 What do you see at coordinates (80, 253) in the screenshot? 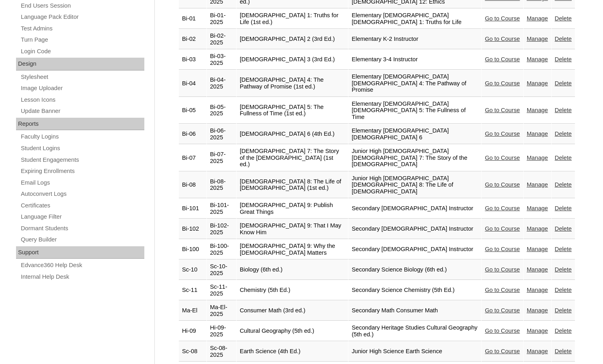
I see `div: Support` at bounding box center [80, 253].